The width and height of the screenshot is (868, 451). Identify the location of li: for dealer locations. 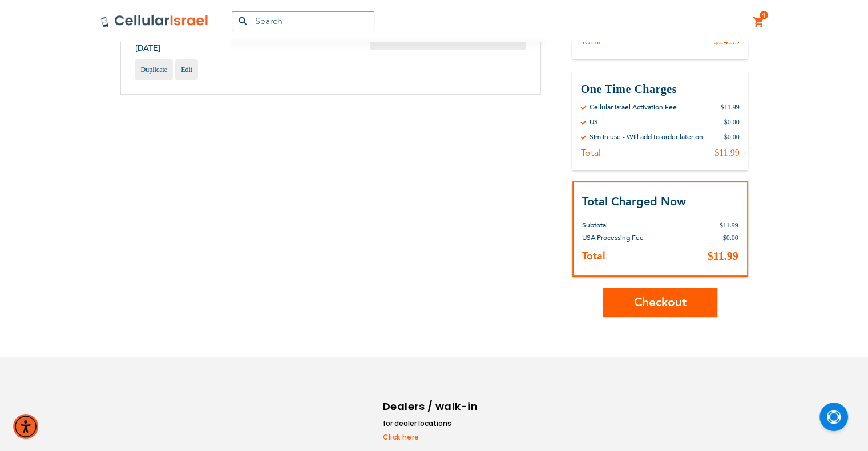
(432, 424).